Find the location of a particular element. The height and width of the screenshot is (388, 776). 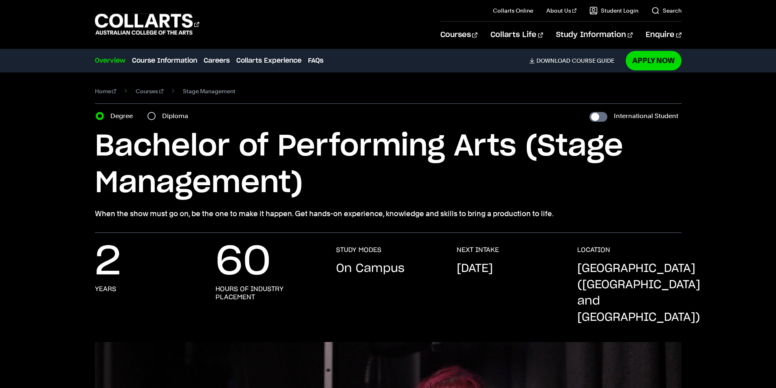

p: 2 is located at coordinates (108, 262).